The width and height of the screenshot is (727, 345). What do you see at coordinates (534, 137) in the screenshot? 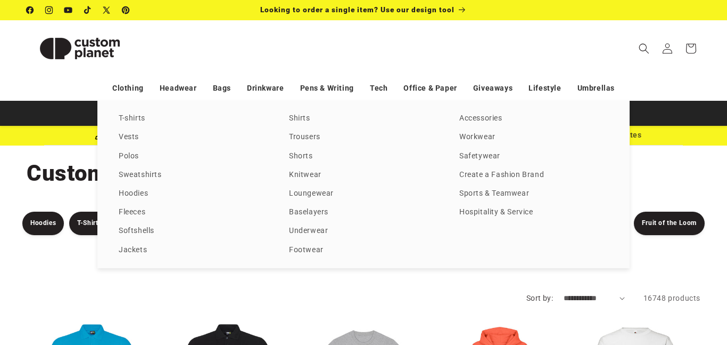
I see `a: Workwear` at bounding box center [534, 137].